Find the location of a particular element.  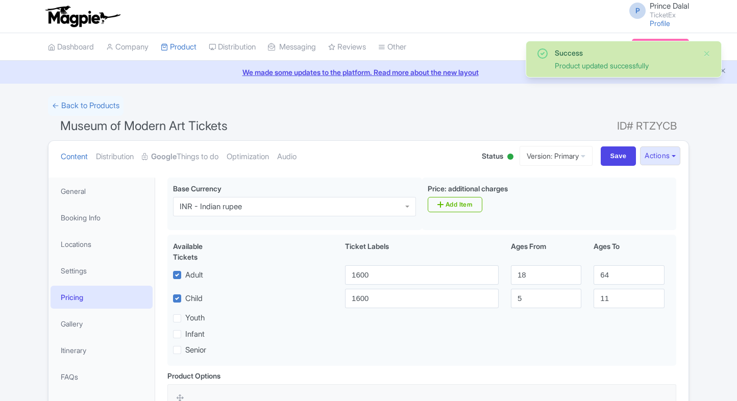

a: GoogleThings to do is located at coordinates (180, 157).